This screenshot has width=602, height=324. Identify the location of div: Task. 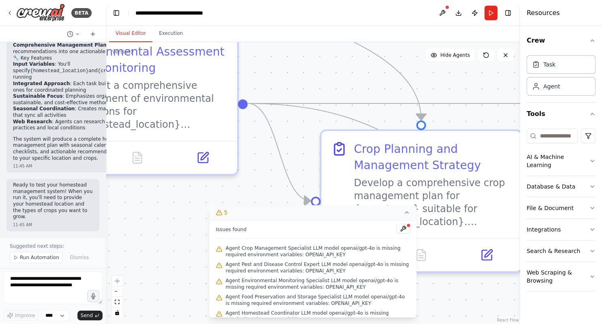
(549, 64).